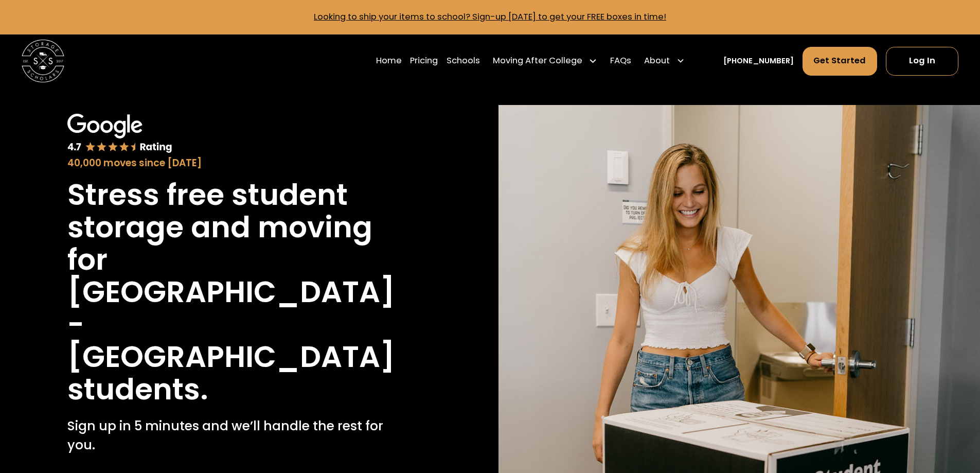 This screenshot has width=980, height=473. Describe the element at coordinates (840, 61) in the screenshot. I see `a: Get Started` at that location.